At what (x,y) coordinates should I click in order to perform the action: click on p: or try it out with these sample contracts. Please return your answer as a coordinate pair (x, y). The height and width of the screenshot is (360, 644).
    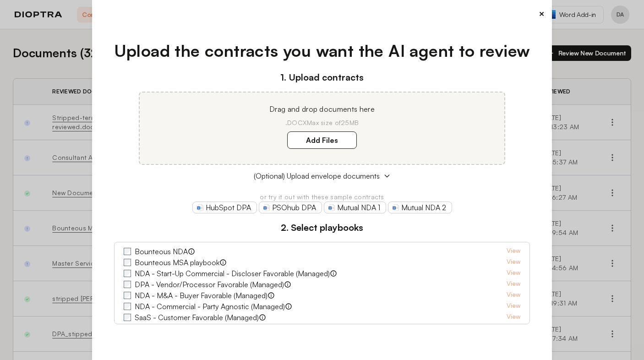
    Looking at the image, I should click on (322, 197).